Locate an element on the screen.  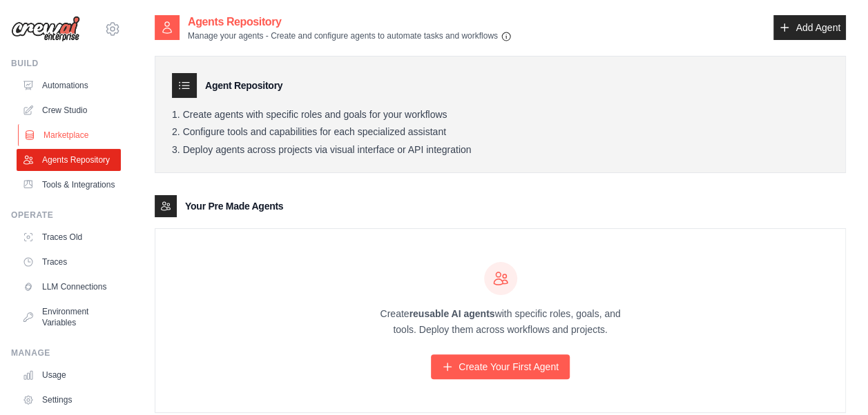
p: Manage your agents - Create and configure agents to automate tasks and workflows is located at coordinates (350, 36).